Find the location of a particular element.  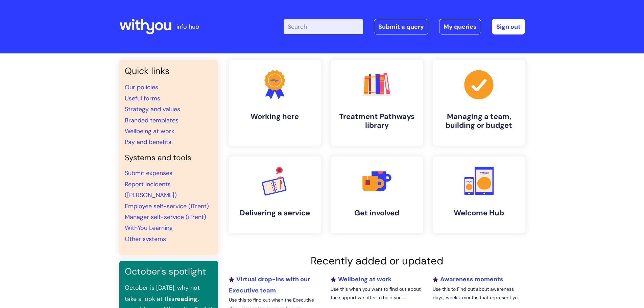

a: Sign out is located at coordinates (509, 27).